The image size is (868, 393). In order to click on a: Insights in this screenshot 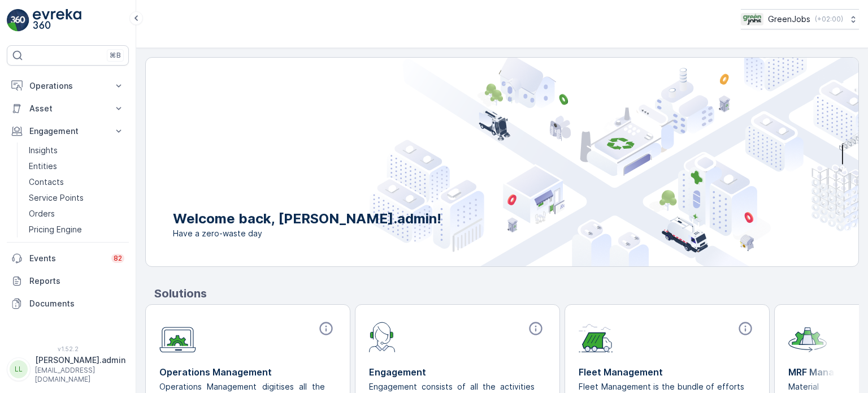, I will do `click(76, 150)`.